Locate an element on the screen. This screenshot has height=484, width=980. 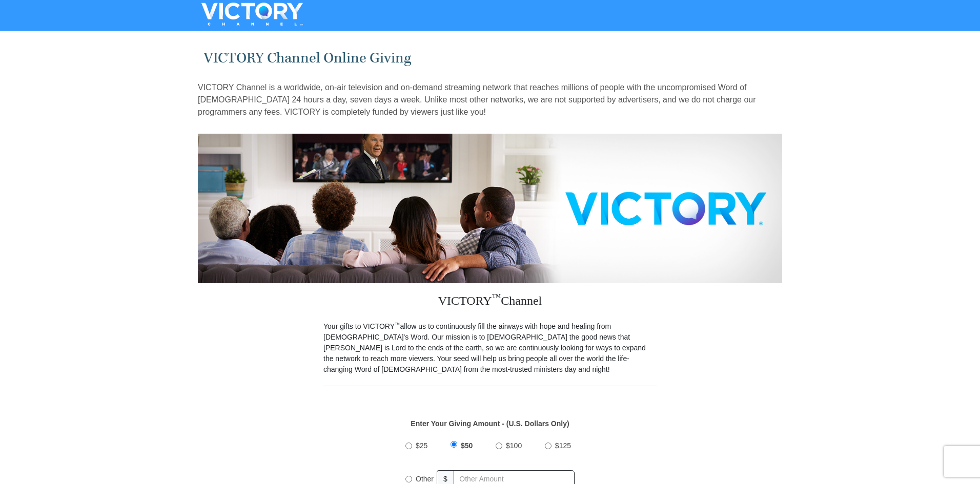
span: $125 is located at coordinates (562, 446).